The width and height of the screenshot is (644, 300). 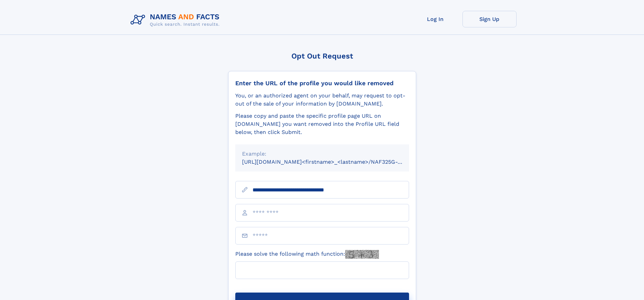 What do you see at coordinates (307, 254) in the screenshot?
I see `label: Please solve the following math function:` at bounding box center [307, 254].